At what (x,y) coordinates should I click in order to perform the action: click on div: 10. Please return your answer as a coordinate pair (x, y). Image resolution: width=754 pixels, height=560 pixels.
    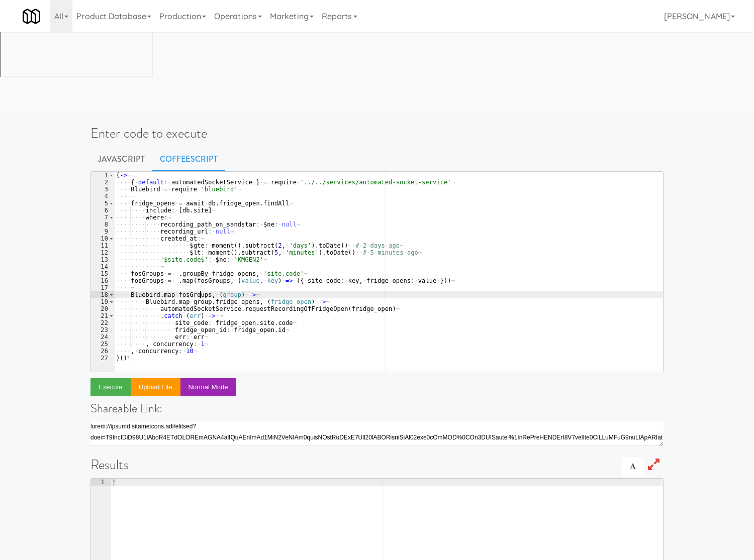
    Looking at the image, I should click on (103, 239).